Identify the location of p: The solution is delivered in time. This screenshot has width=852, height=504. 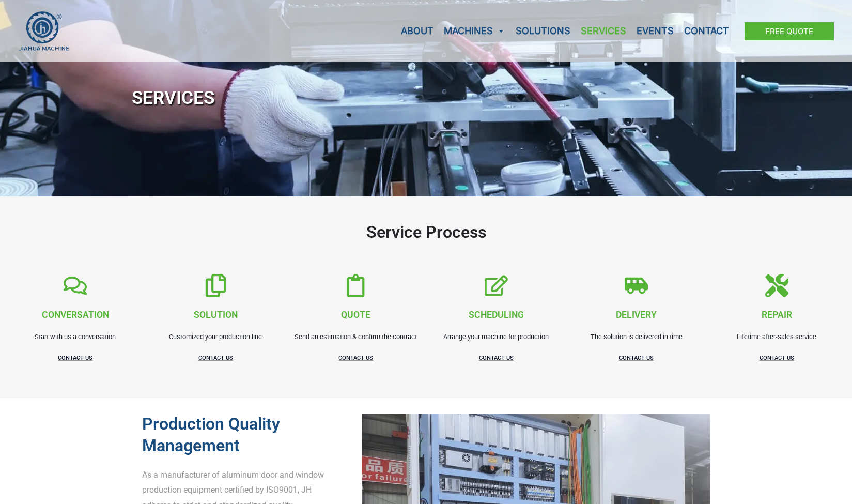
(637, 337).